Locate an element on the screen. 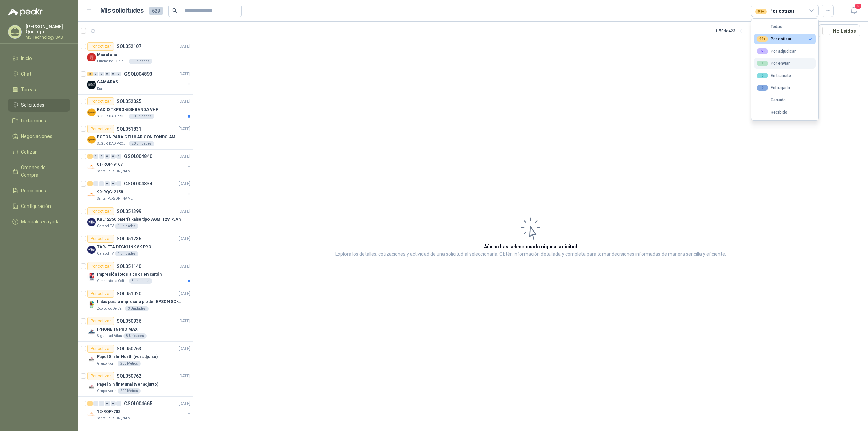 The width and height of the screenshot is (868, 431). p: GSOL004893 is located at coordinates (138, 74).